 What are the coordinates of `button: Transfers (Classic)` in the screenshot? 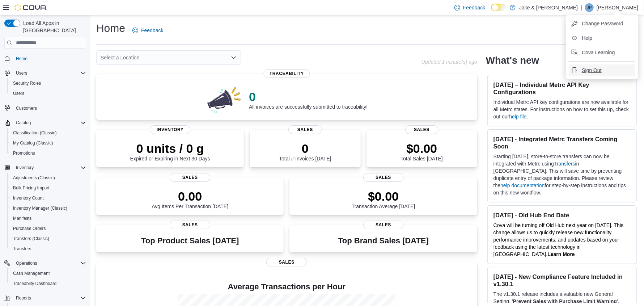 It's located at (48, 238).